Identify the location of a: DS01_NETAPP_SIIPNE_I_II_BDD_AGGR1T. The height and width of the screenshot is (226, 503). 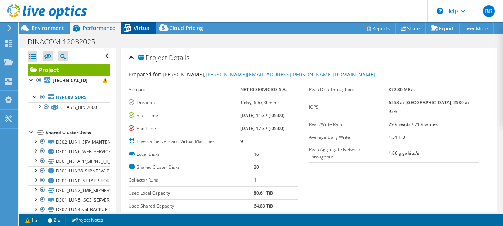
(68, 162).